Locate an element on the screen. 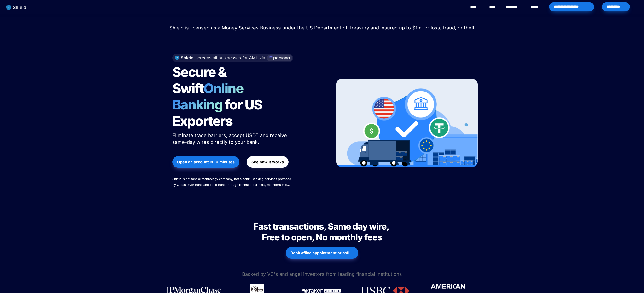 This screenshot has width=644, height=293. span: Secure & Swift is located at coordinates (200, 80).